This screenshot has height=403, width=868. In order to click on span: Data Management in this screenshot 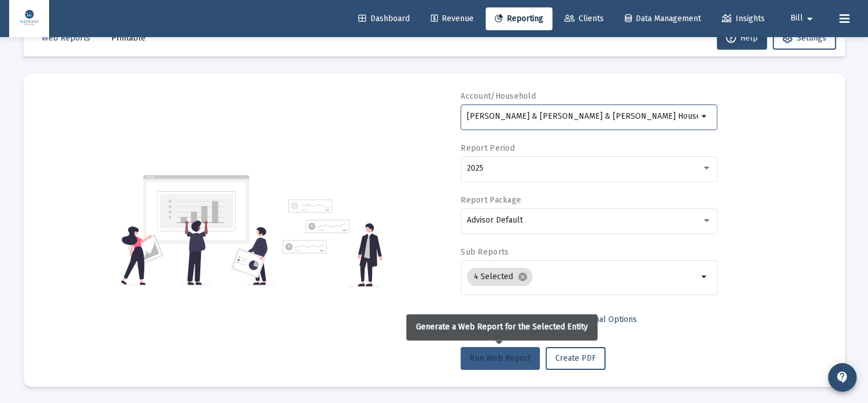, I will do `click(662, 18)`.